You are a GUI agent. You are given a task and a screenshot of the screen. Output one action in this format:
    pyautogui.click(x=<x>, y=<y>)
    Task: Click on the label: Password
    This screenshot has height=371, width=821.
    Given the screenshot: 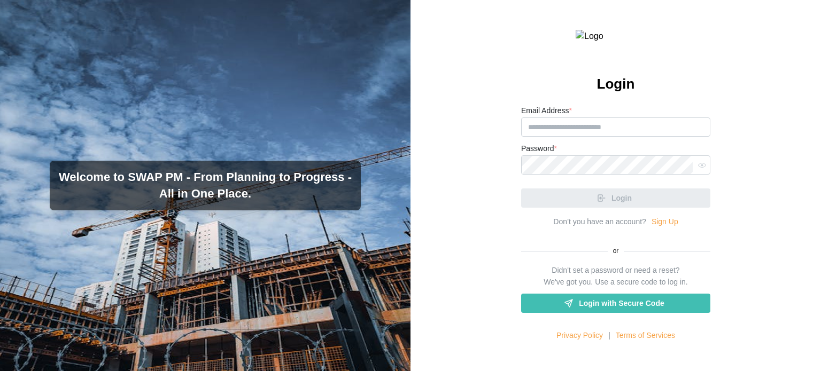 What is the action you would take?
    pyautogui.click(x=539, y=149)
    